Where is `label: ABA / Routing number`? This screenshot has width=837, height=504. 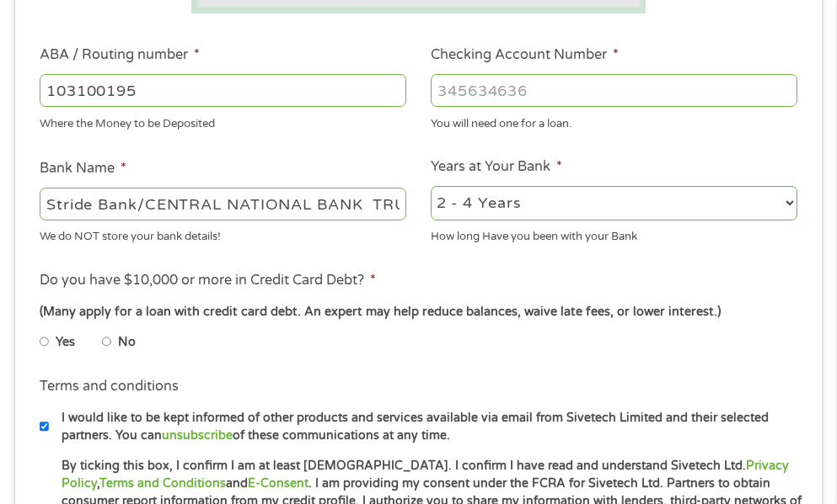 label: ABA / Routing number is located at coordinates (120, 55).